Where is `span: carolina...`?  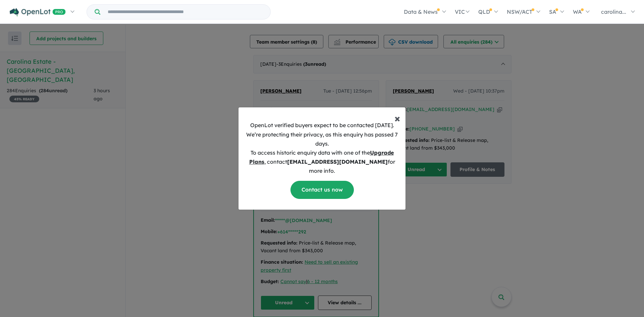
span: carolina... is located at coordinates (614, 12).